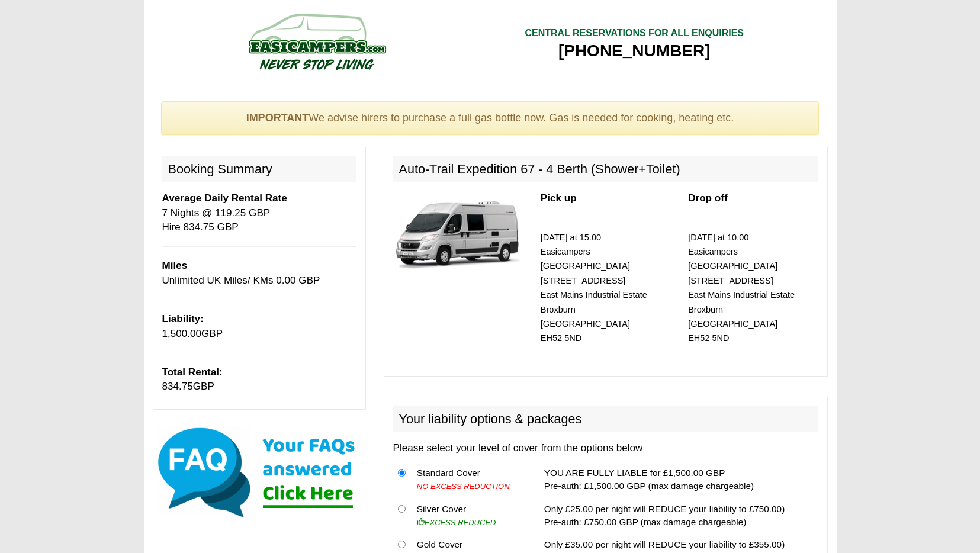 The height and width of the screenshot is (553, 980). I want to click on b: Pick up, so click(559, 197).